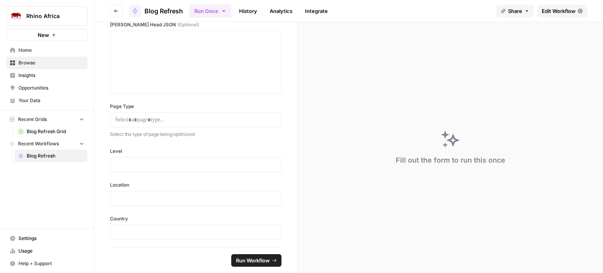 The height and width of the screenshot is (273, 603). What do you see at coordinates (47, 100) in the screenshot?
I see `a: Your Data` at bounding box center [47, 100].